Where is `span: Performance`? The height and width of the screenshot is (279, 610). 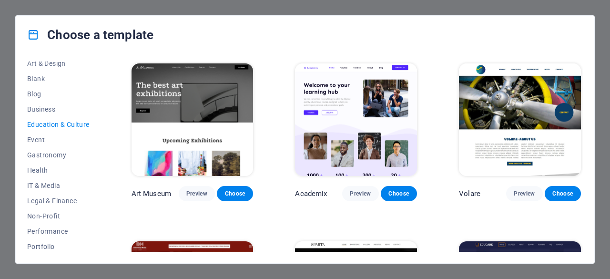
span: Performance is located at coordinates (58, 231).